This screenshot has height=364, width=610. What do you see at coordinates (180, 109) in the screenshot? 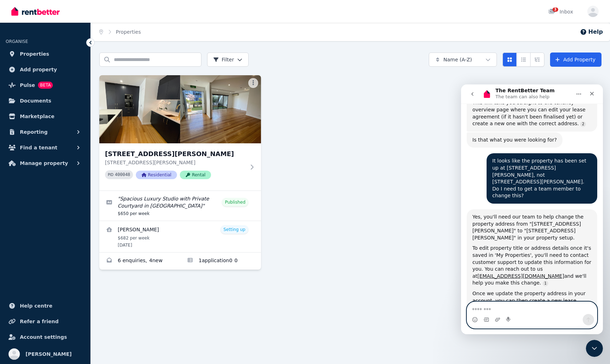
I see `img: 76 Justin St, Lilyfield` at bounding box center [180, 109].